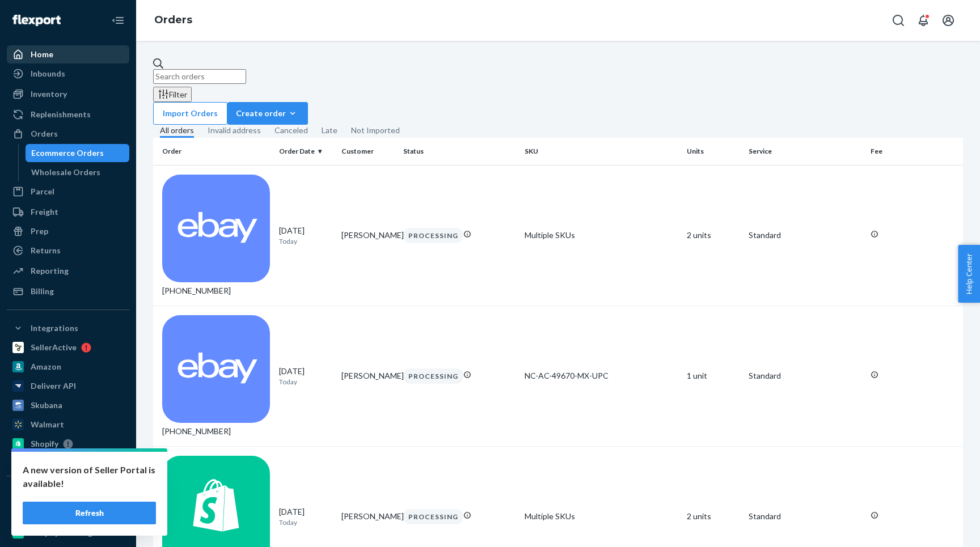 The height and width of the screenshot is (547, 980). I want to click on a: Ecommerce Orders, so click(77, 153).